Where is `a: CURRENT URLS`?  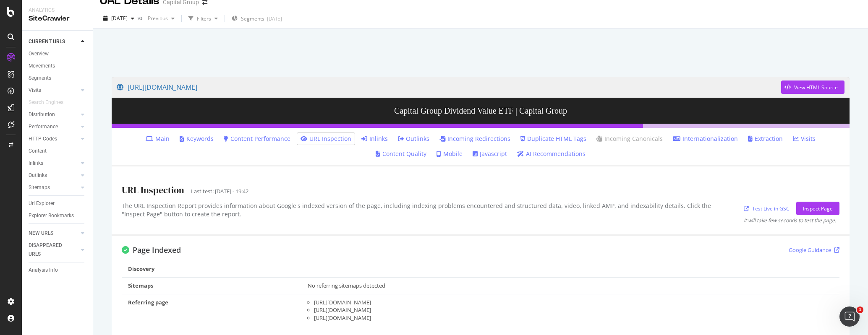 a: CURRENT URLS is located at coordinates (53, 41).